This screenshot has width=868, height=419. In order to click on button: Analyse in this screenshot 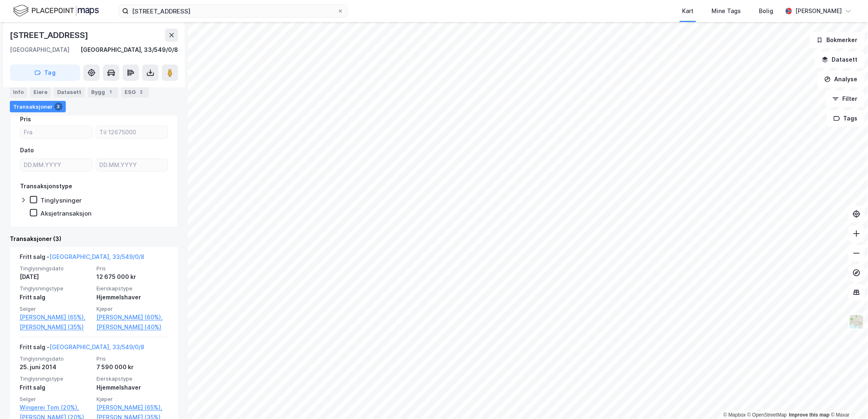, I will do `click(841, 79)`.